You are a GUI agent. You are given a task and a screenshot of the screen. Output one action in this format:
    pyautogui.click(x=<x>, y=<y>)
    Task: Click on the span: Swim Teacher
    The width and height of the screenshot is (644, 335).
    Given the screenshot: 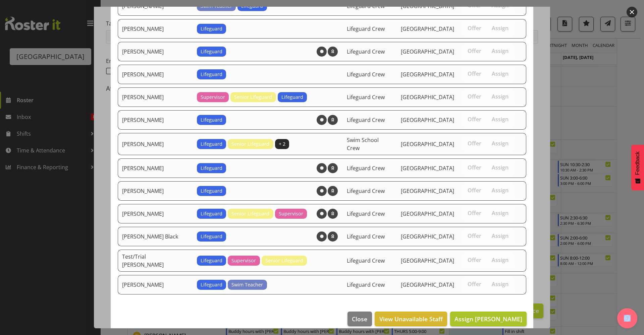 What is the action you would take?
    pyautogui.click(x=247, y=285)
    